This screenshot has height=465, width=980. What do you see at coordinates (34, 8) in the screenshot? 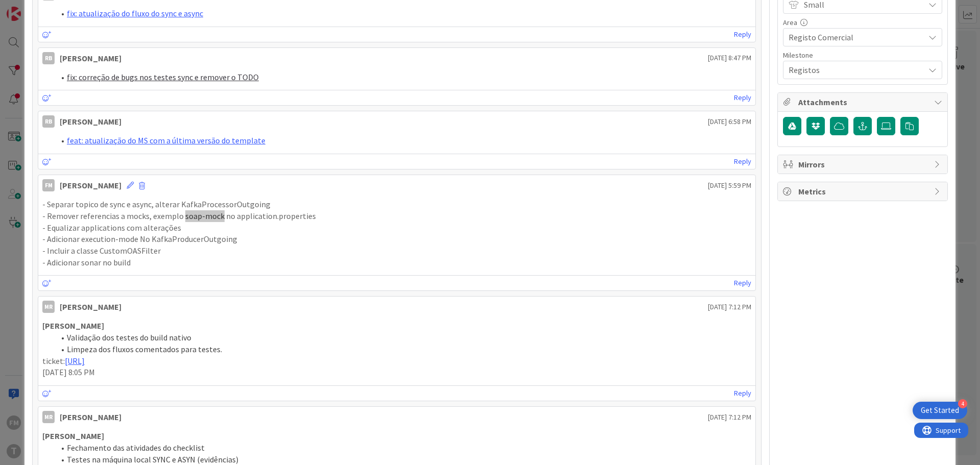
I see `span: Support` at bounding box center [34, 8].